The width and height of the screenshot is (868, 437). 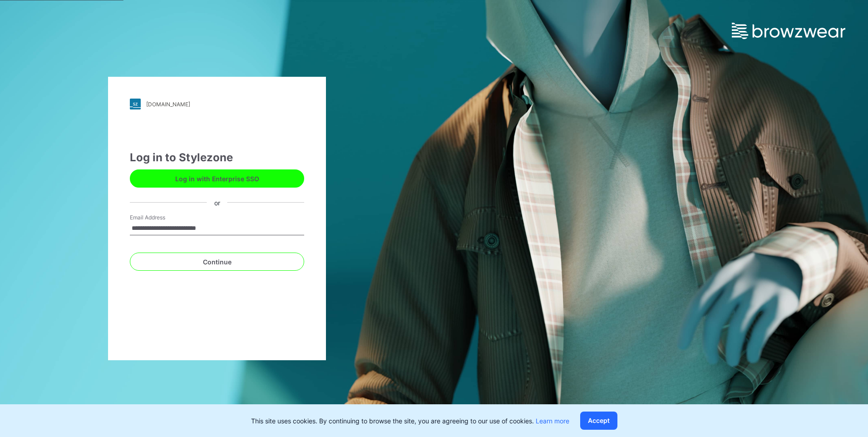 What do you see at coordinates (217, 262) in the screenshot?
I see `button: Continue` at bounding box center [217, 262].